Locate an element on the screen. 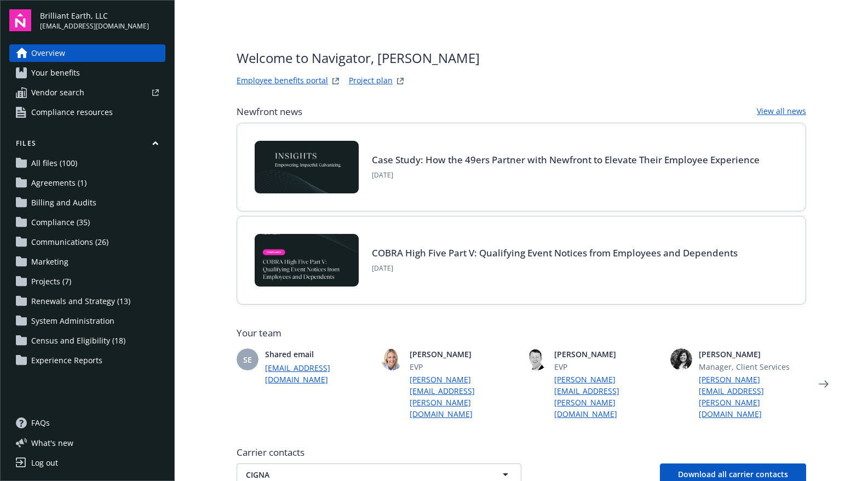 Image resolution: width=868 pixels, height=481 pixels. span: SE is located at coordinates (248, 359).